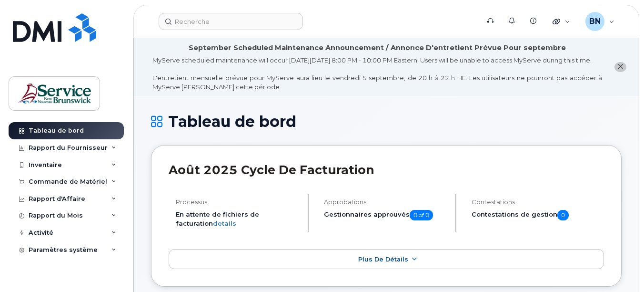 The image size is (644, 292). Describe the element at coordinates (377, 48) in the screenshot. I see `div: September Scheduled Maintenance Announcement / Annonce D'entretient Prévue Pour septembre` at that location.